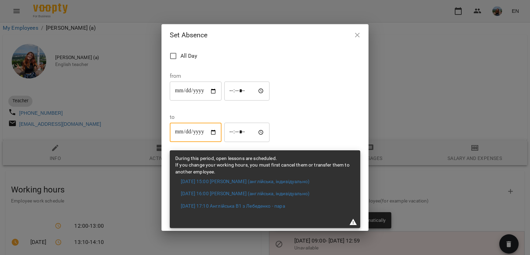 Image resolution: width=530 pixels, height=255 pixels. Describe the element at coordinates (265, 35) in the screenshot. I see `h2: Set Absence` at that location.